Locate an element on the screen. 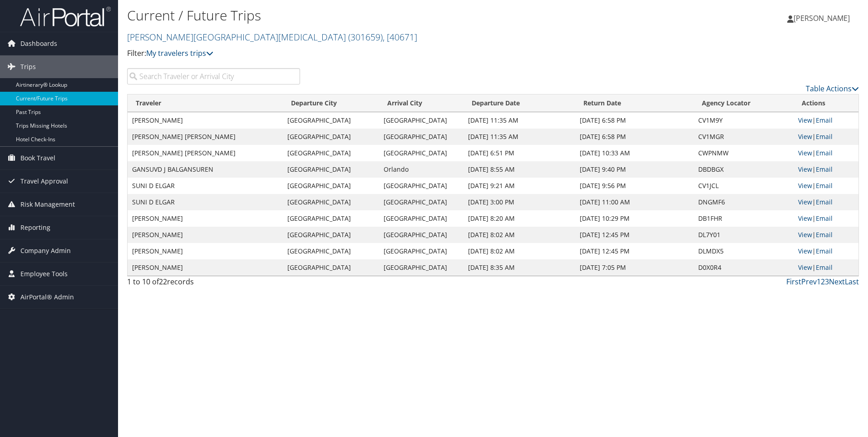  td: SUNI D ELGAR is located at coordinates (205, 202).